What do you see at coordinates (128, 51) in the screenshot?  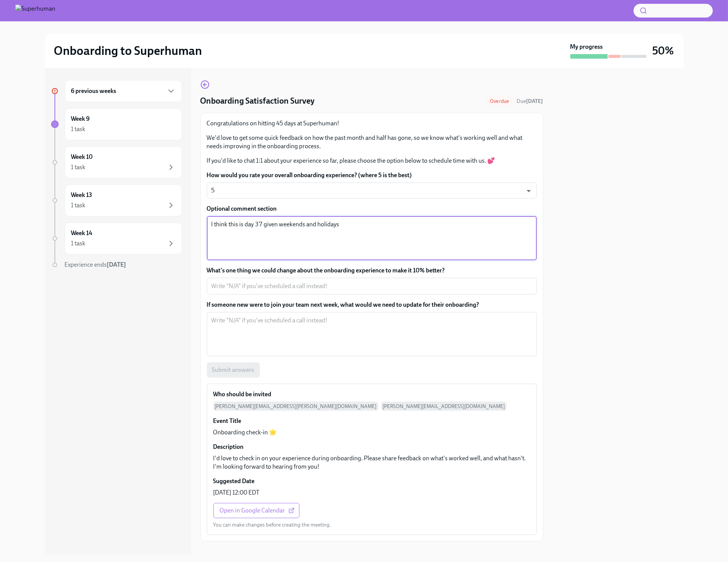 I see `h2: Onboarding to Superhuman` at bounding box center [128, 51].